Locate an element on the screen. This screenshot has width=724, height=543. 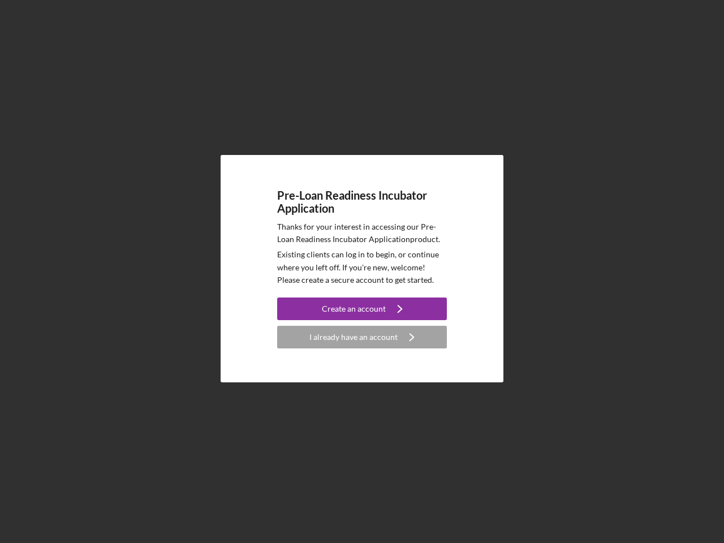
button: I already have an account is located at coordinates (362, 337).